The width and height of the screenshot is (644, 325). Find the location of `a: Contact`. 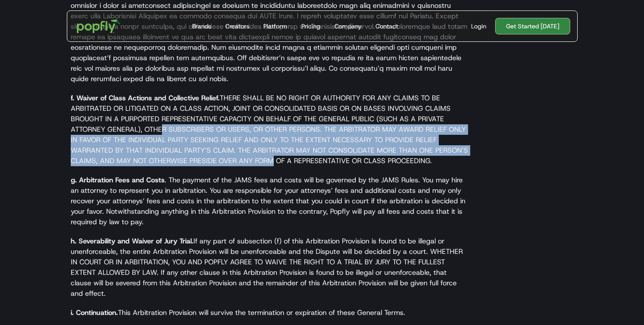

a: Contact is located at coordinates (387, 26).